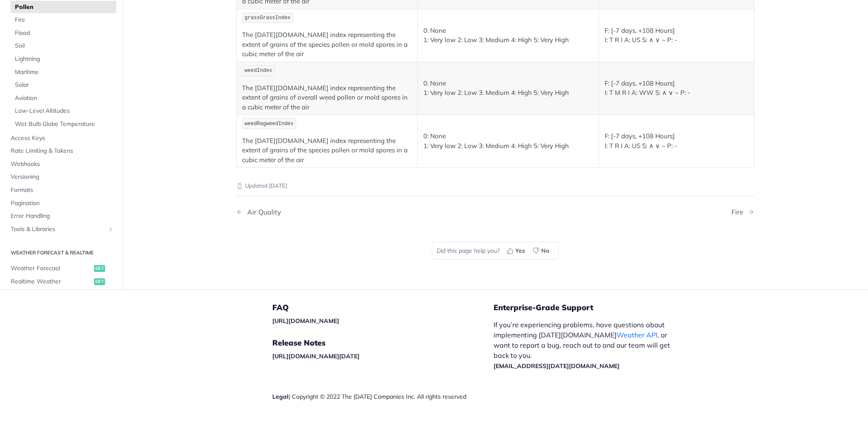 The height and width of the screenshot is (440, 868). What do you see at coordinates (269, 124) in the screenshot?
I see `span: weedRagweedIndex` at bounding box center [269, 124].